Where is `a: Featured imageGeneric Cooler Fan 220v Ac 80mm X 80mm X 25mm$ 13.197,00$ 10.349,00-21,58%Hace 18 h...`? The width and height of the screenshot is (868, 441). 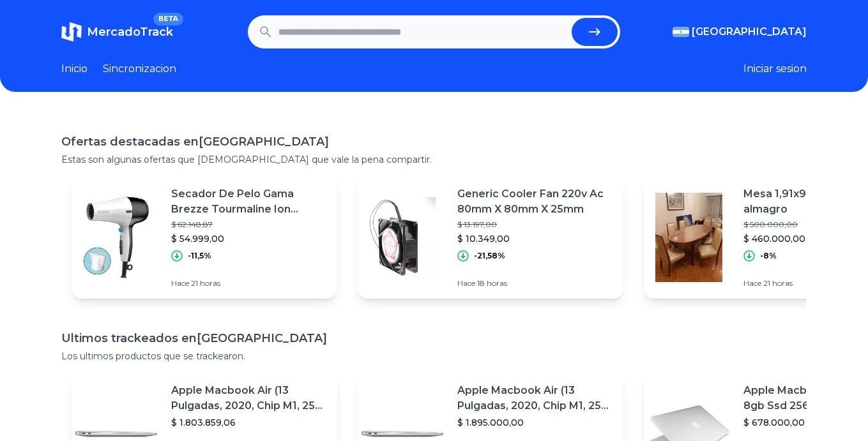
a: Featured imageGeneric Cooler Fan 220v Ac 80mm X 80mm X 25mm$ 13.197,00$ 10.349,00-21,58%Hace 18 h... is located at coordinates (490, 238).